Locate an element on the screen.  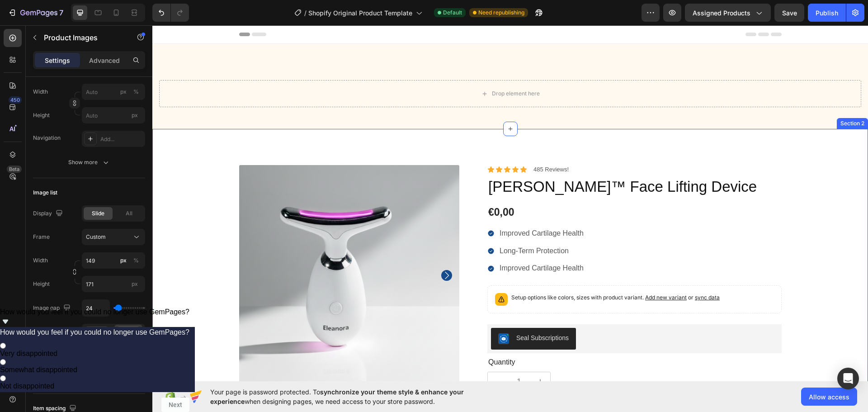
div: Image list is located at coordinates (45, 193).